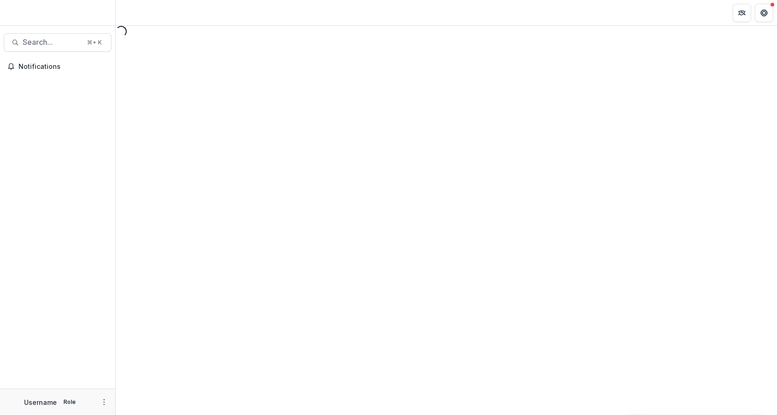  I want to click on div: ⌘ + K, so click(94, 43).